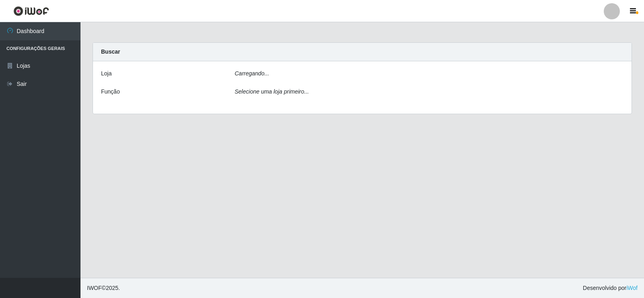 The width and height of the screenshot is (644, 298). What do you see at coordinates (106, 73) in the screenshot?
I see `label: Loja` at bounding box center [106, 73].